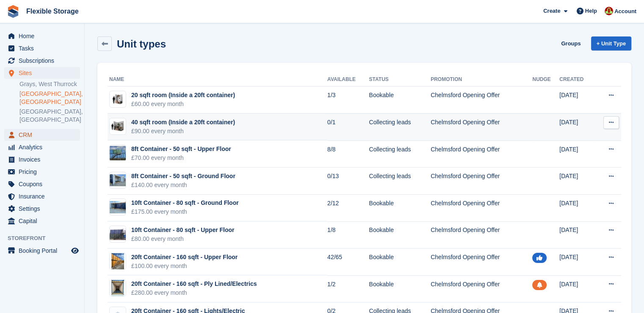  What do you see at coordinates (118, 234) in the screenshot?
I see `img: 10ft%20with%20stairs.jpeg` at bounding box center [118, 234].